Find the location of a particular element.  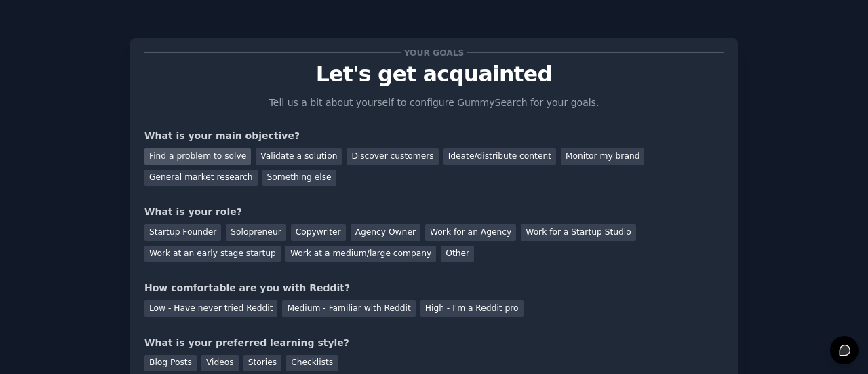

div: Solopreneur is located at coordinates (255, 232).